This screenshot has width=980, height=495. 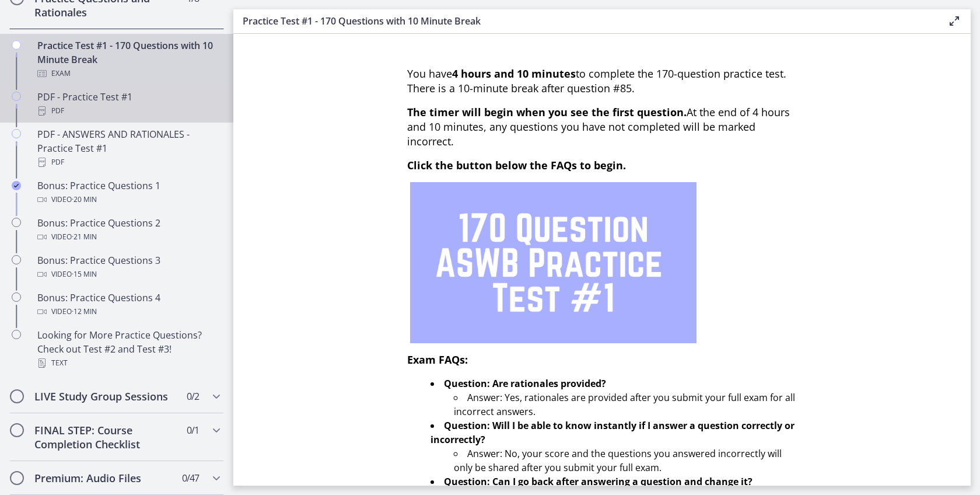 What do you see at coordinates (17, 186) in the screenshot?
I see `i: Completed` at bounding box center [17, 186].